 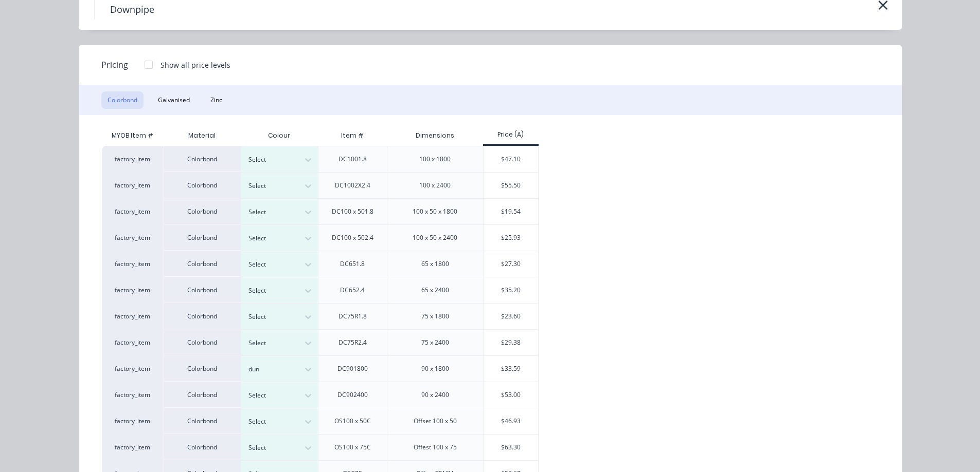 I want to click on div: 100 x 50 x 2400, so click(x=435, y=238).